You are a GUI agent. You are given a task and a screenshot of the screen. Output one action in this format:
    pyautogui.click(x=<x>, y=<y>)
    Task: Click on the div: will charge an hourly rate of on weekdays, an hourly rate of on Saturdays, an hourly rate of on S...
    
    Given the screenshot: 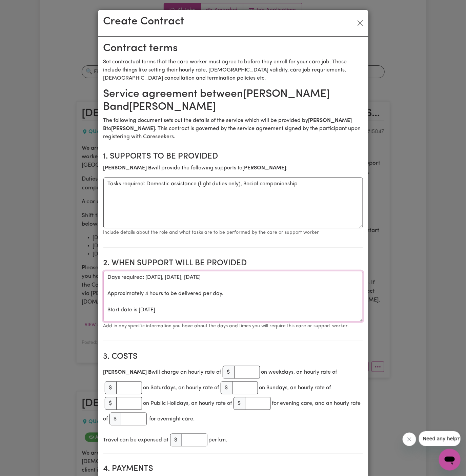 What is the action you would take?
    pyautogui.click(x=233, y=396)
    